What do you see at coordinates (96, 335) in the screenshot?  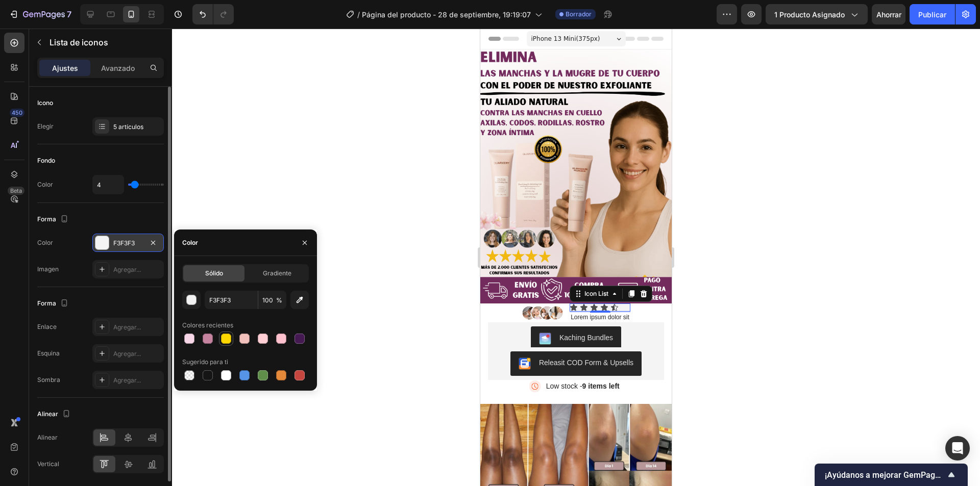 I see `button: Releasit COD Form & Upsells` at bounding box center [96, 335].